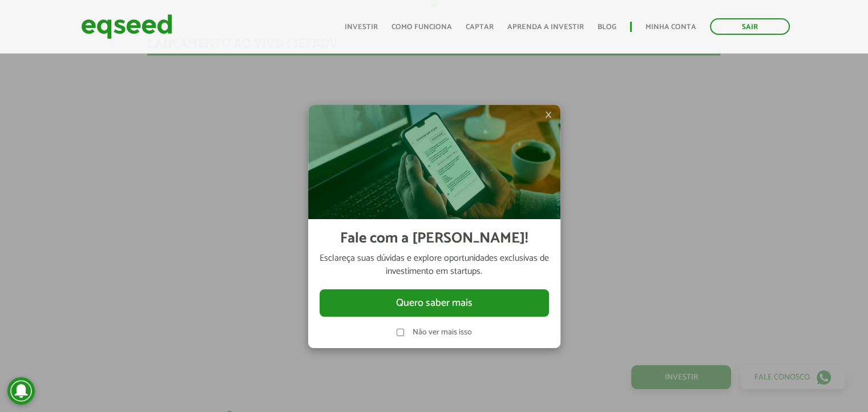 This screenshot has height=412, width=868. What do you see at coordinates (434, 162) in the screenshot?
I see `img: Imagem celular` at bounding box center [434, 162].